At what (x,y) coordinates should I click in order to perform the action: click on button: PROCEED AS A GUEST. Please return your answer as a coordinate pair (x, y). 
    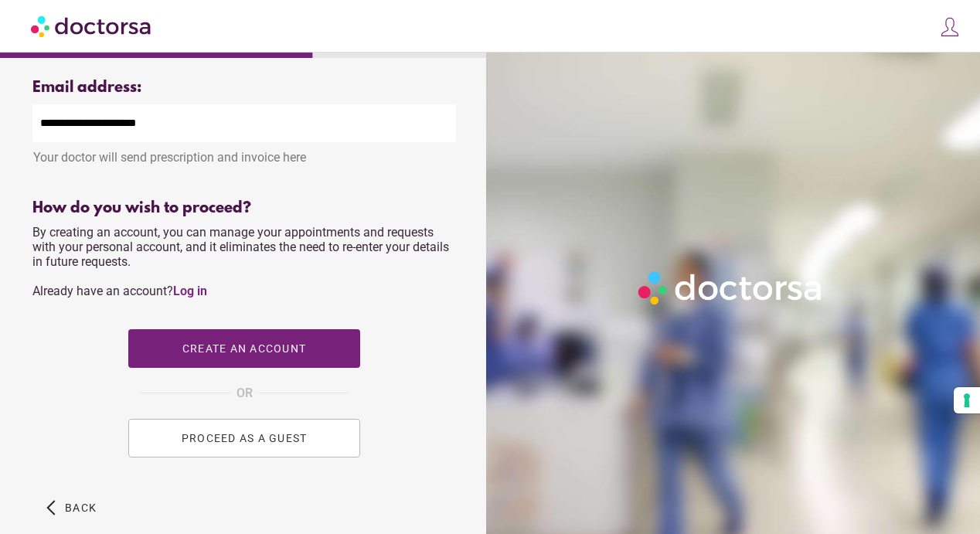
    Looking at the image, I should click on (244, 438).